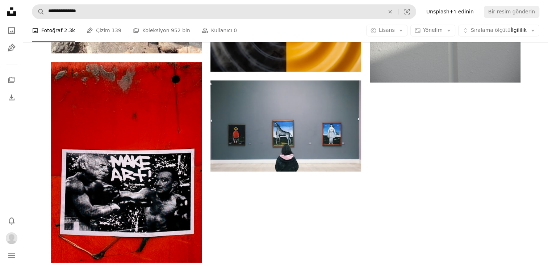 The image size is (548, 267). Describe the element at coordinates (156, 30) in the screenshot. I see `font: Koleksiyon` at that location.